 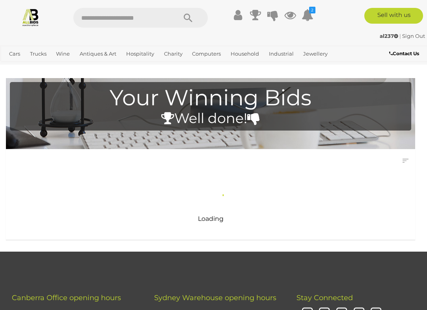 What do you see at coordinates (388, 36) in the screenshot?
I see `strong: al237` at bounding box center [388, 36].